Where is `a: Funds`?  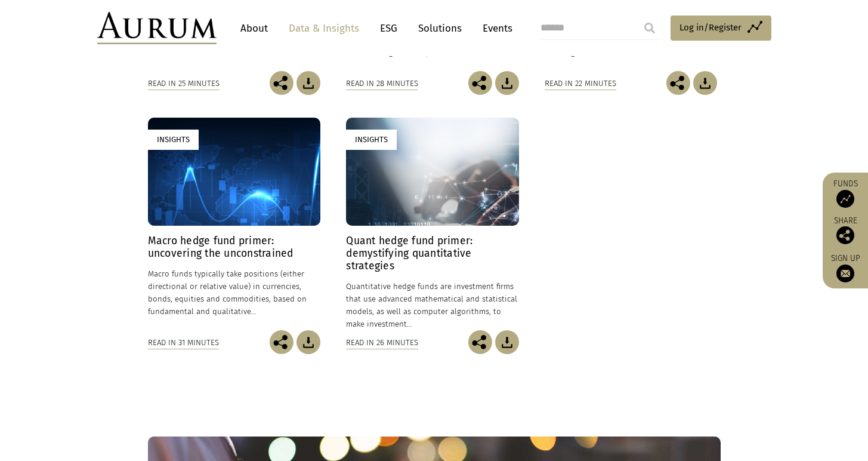
a: Funds is located at coordinates (846, 192).